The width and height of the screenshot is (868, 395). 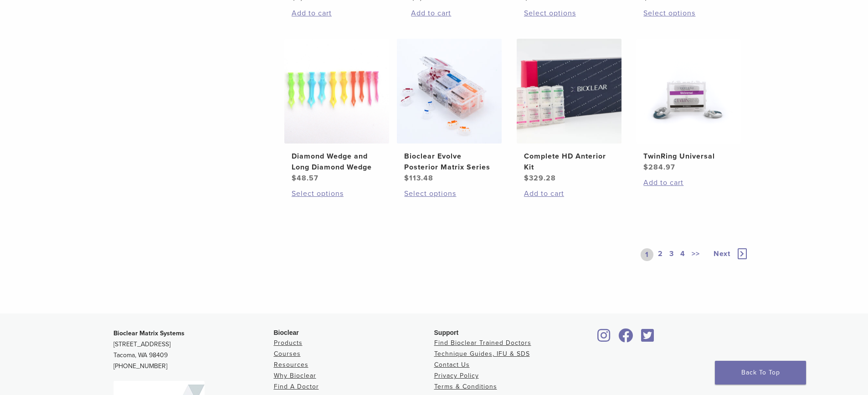 What do you see at coordinates (419, 178) in the screenshot?
I see `bdi: 113.48` at bounding box center [419, 178].